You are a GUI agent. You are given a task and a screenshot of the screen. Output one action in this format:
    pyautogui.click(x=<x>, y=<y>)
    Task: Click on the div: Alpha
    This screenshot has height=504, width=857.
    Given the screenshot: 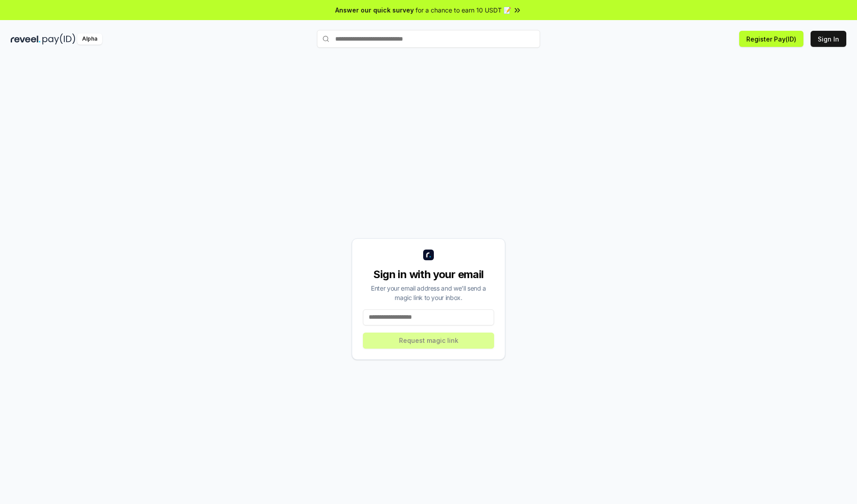 What is the action you would take?
    pyautogui.click(x=90, y=39)
    